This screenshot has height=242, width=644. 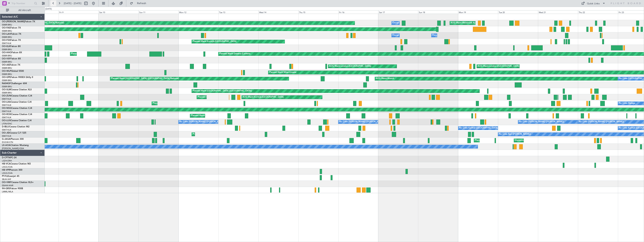 What do you see at coordinates (11, 40) in the screenshot?
I see `a: OO-FSXFalcon 7X` at bounding box center [11, 40].